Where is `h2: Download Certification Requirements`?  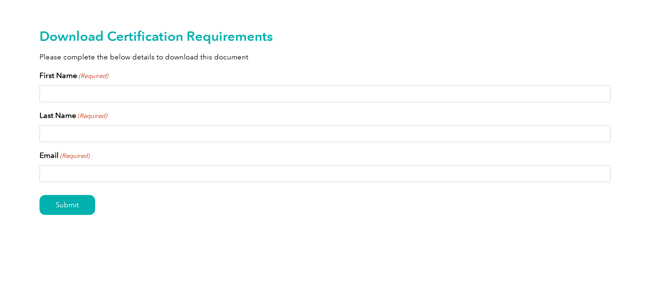
h2: Download Certification Requirements is located at coordinates (325, 36).